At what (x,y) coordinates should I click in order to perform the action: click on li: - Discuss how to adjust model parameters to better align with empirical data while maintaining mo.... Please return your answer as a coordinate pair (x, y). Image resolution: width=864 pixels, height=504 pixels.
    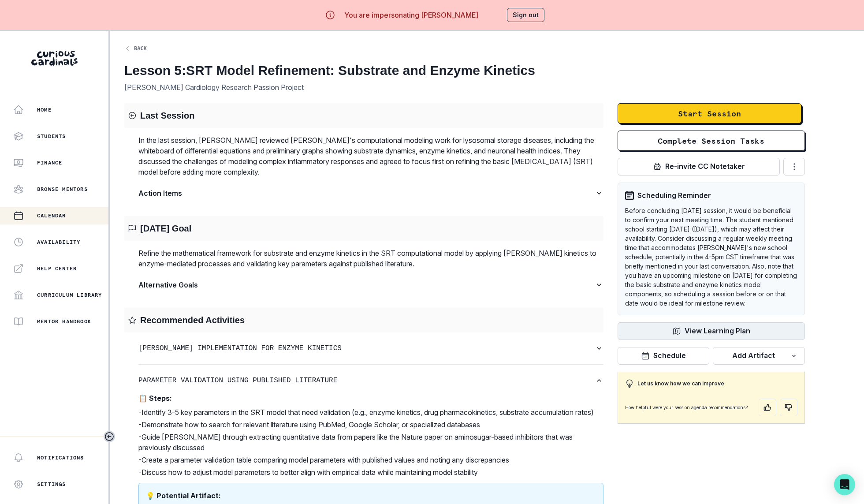
    Looking at the image, I should click on (371, 472).